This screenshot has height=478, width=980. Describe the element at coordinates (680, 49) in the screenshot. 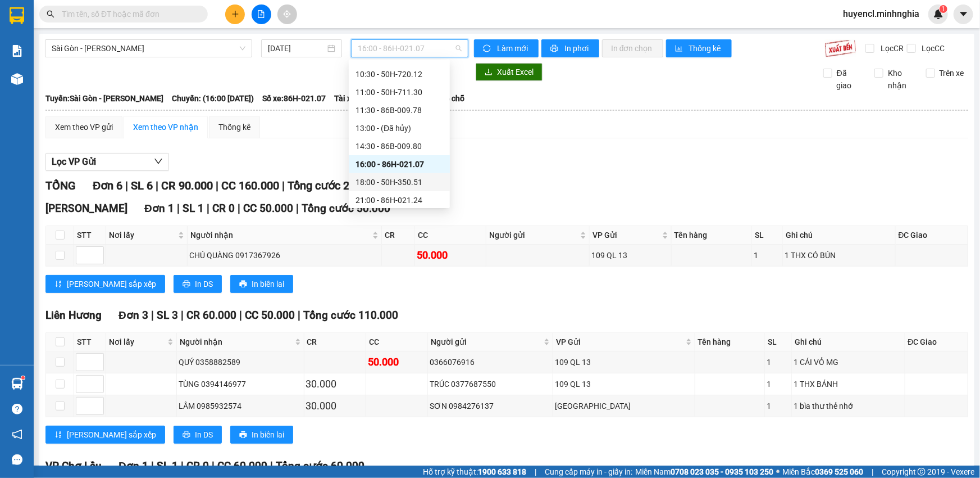

I see `span: bar-chart` at that location.